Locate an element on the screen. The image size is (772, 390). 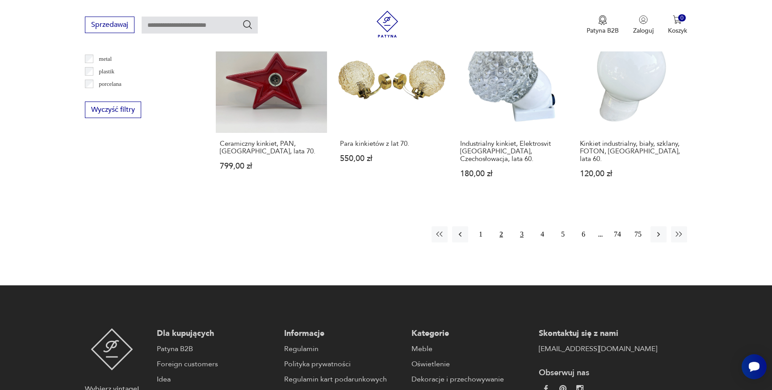
p: porcelana is located at coordinates (110, 84).